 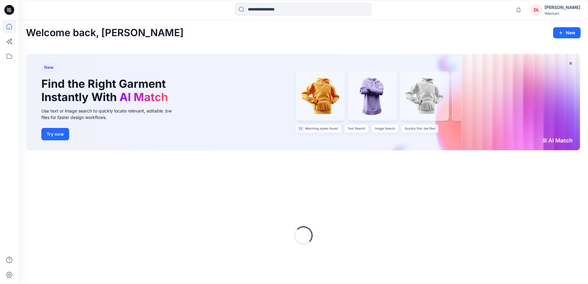 I want to click on div: Use text or image search to quickly locate relevant, editable .bw files for faster design workflows., so click(x=111, y=114).